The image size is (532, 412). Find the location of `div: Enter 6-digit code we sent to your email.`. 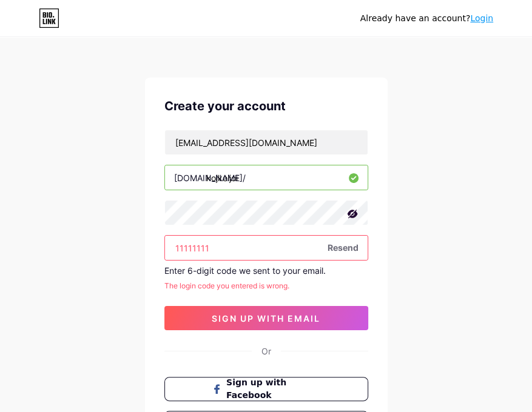

div: Enter 6-digit code we sent to your email. is located at coordinates (266, 270).